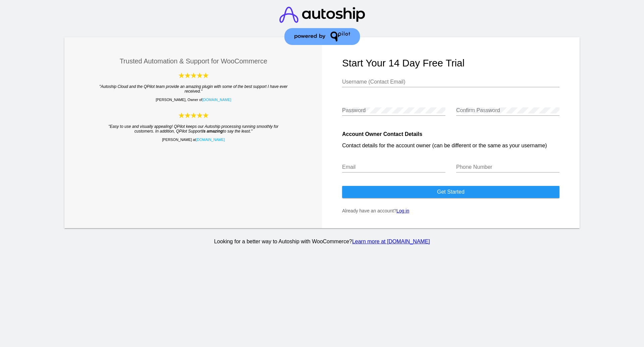 The image size is (644, 347). I want to click on input: Email, so click(394, 167).